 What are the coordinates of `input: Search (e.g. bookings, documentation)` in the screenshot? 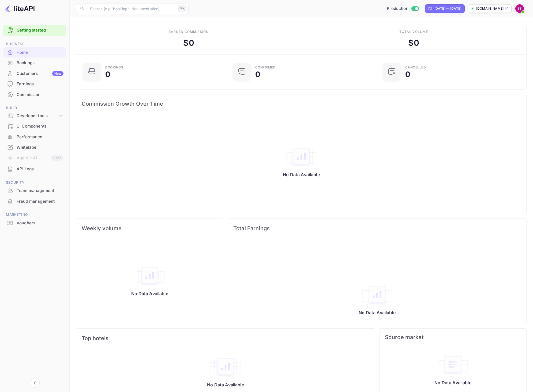 It's located at (131, 9).